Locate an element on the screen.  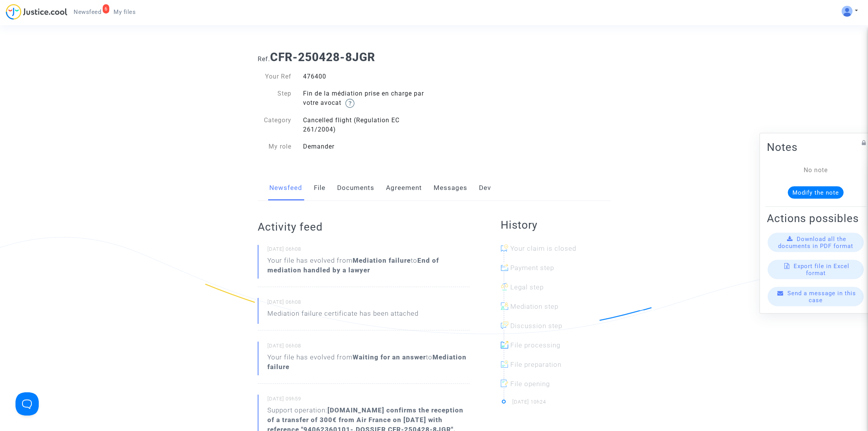
span: Send a message in this case is located at coordinates (821, 297).